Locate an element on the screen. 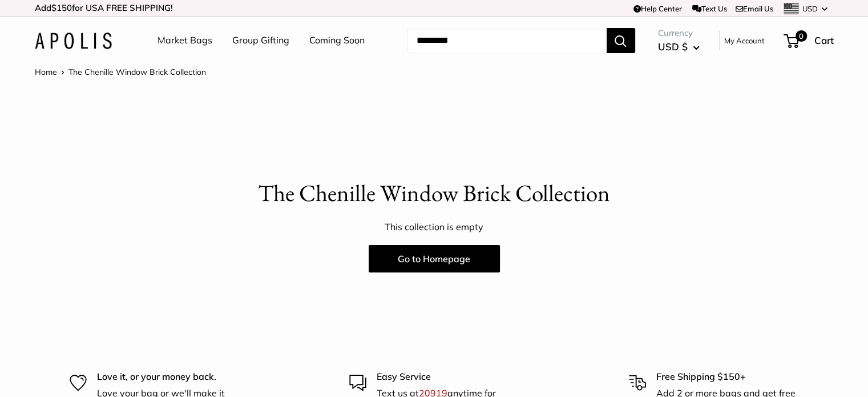  p: Love it, or your money back. is located at coordinates (168, 377).